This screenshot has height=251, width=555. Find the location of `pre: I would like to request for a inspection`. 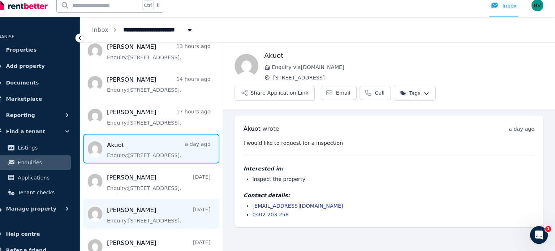

pre: I would like to request for a inspection is located at coordinates (393, 146).